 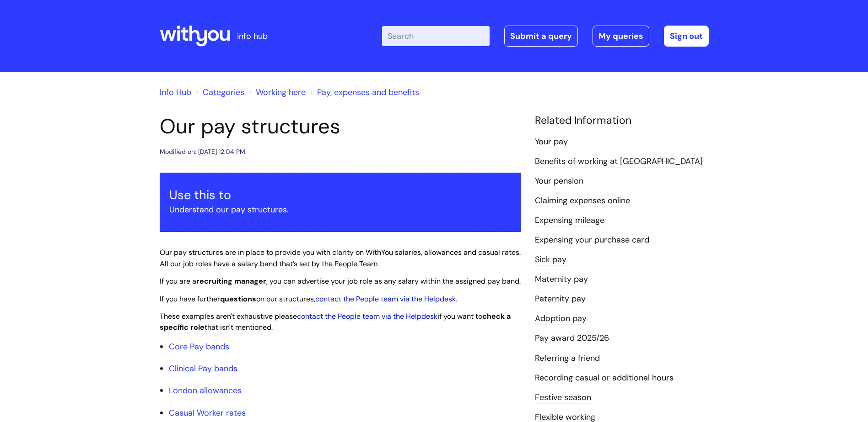 What do you see at coordinates (541, 36) in the screenshot?
I see `a: Submit a query` at bounding box center [541, 36].